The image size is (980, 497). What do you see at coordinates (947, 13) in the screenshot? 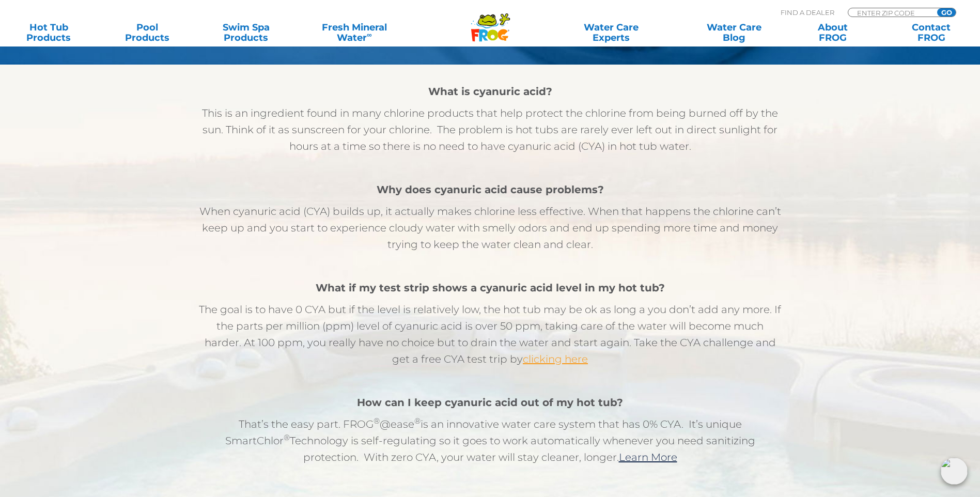
I see `input: GO` at bounding box center [947, 13].